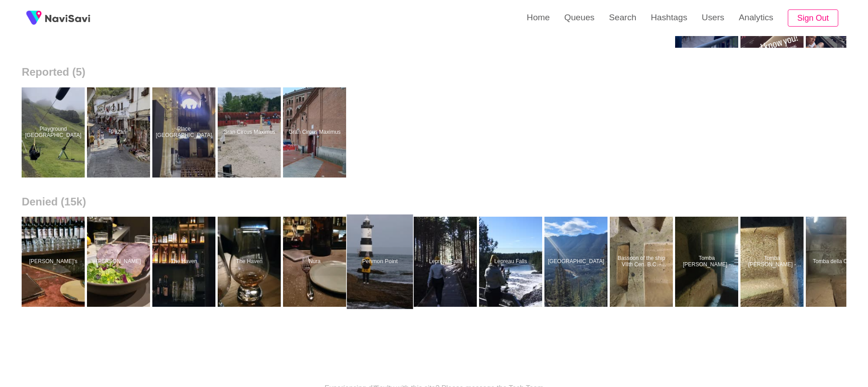 This screenshot has width=868, height=387. Describe the element at coordinates (813, 18) in the screenshot. I see `button: Sign Out` at that location.